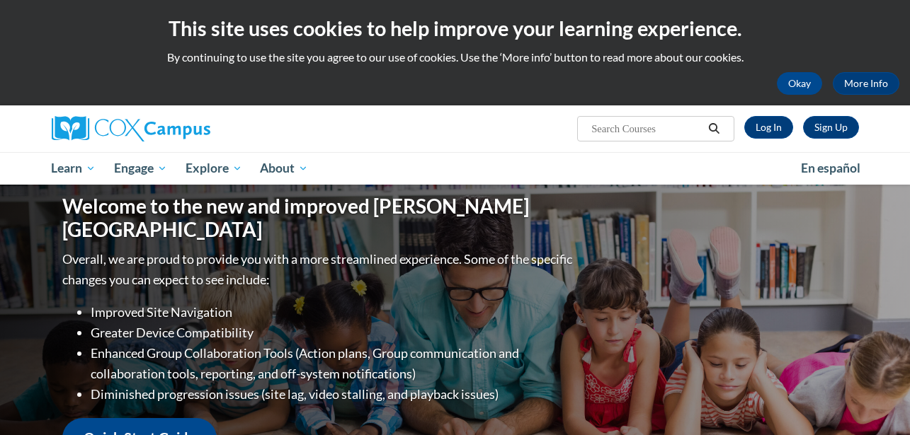 Image resolution: width=910 pixels, height=435 pixels. What do you see at coordinates (333, 312) in the screenshot?
I see `li: Improved Site Navigation` at bounding box center [333, 312].